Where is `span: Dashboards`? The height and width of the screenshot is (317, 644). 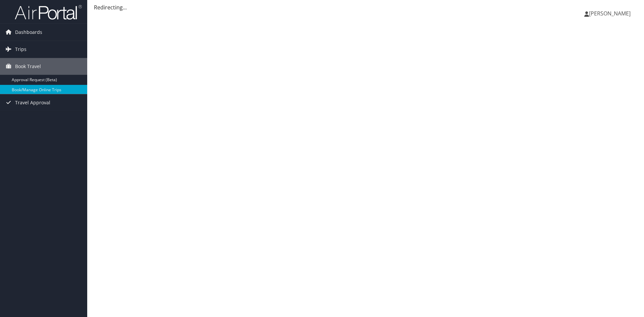 span: Dashboards is located at coordinates (28, 32).